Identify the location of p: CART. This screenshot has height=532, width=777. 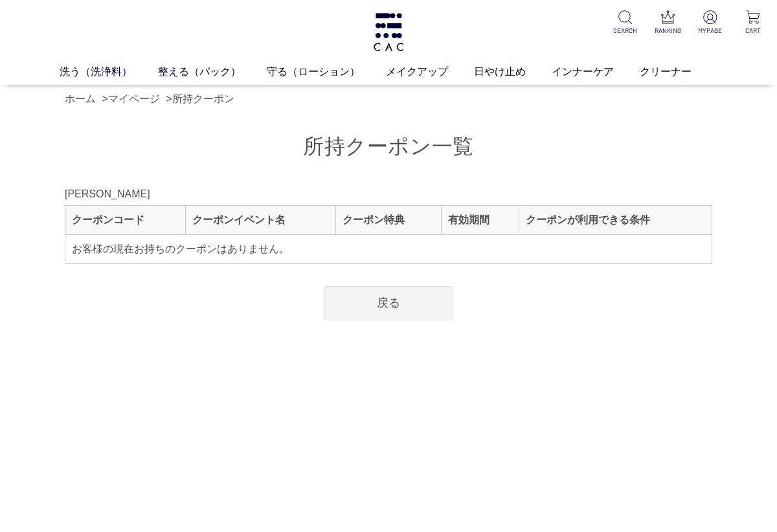
(753, 30).